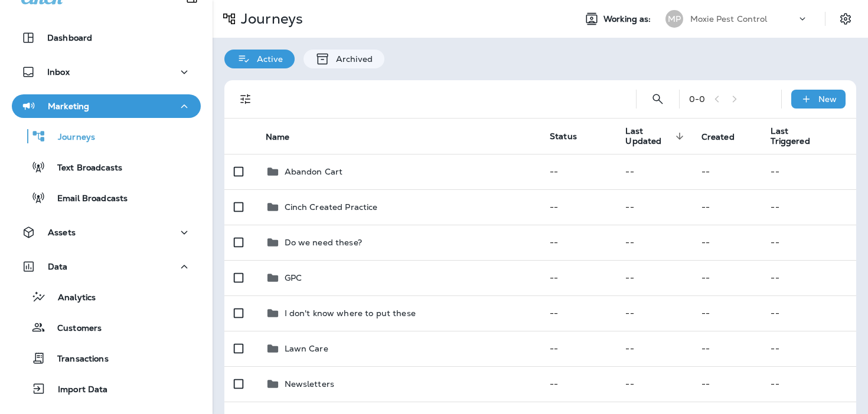  I want to click on button: Email Broadcasts, so click(106, 198).